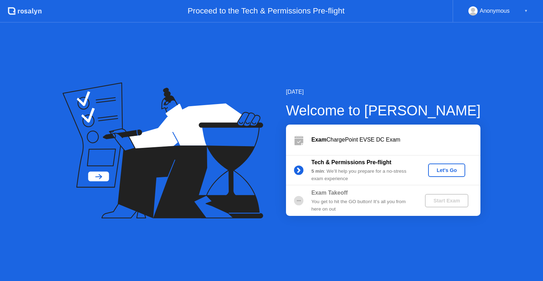 The width and height of the screenshot is (543, 281). Describe the element at coordinates (495, 11) in the screenshot. I see `div: Anonymous` at that location.